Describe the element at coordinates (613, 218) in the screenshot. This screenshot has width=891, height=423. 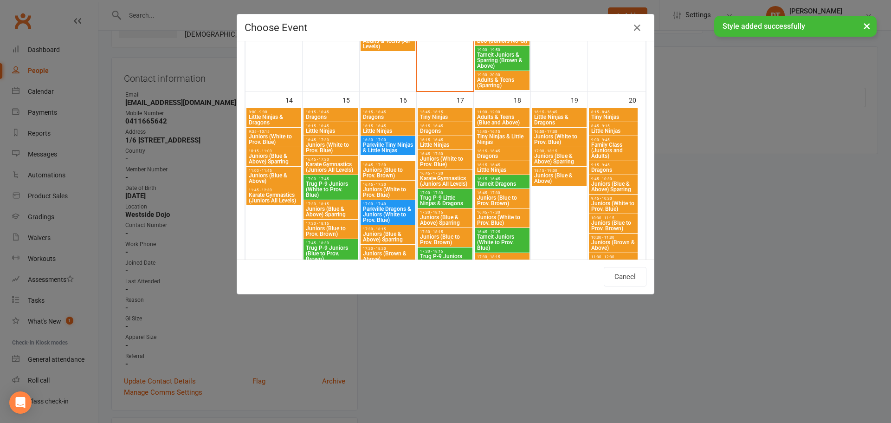
I see `span: 10:30 - 11:15` at that location.